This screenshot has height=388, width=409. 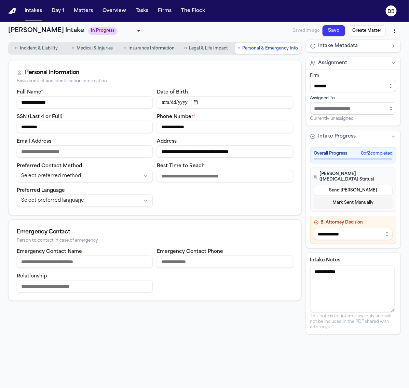 I want to click on button: More actions, so click(x=395, y=31).